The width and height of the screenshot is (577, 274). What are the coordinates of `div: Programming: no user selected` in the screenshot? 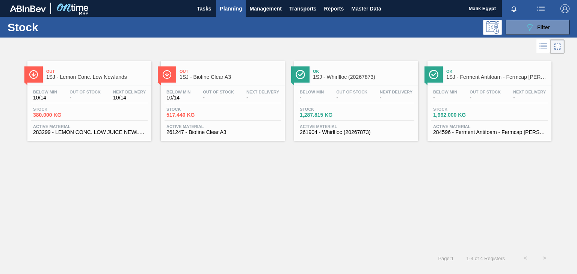 It's located at (492, 27).